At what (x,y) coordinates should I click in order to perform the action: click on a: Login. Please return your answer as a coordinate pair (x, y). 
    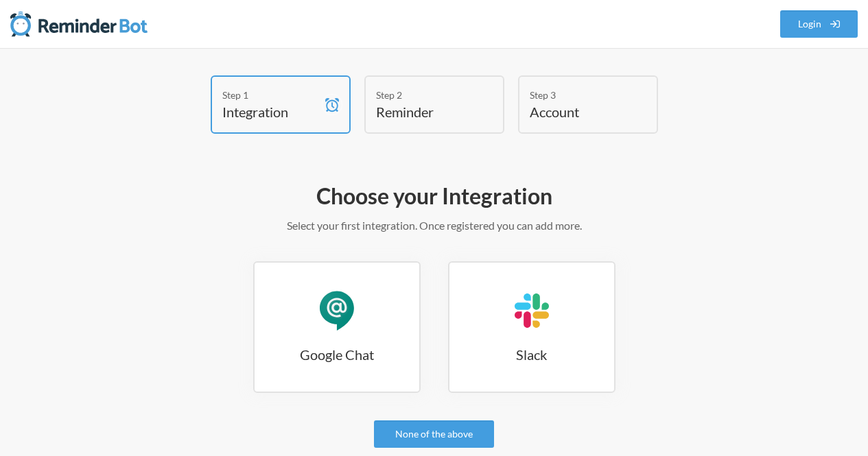
    Looking at the image, I should click on (820, 24).